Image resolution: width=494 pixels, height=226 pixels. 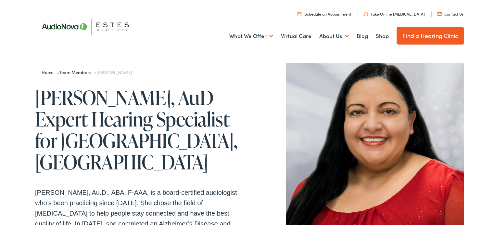 I want to click on a: Home, so click(x=49, y=71).